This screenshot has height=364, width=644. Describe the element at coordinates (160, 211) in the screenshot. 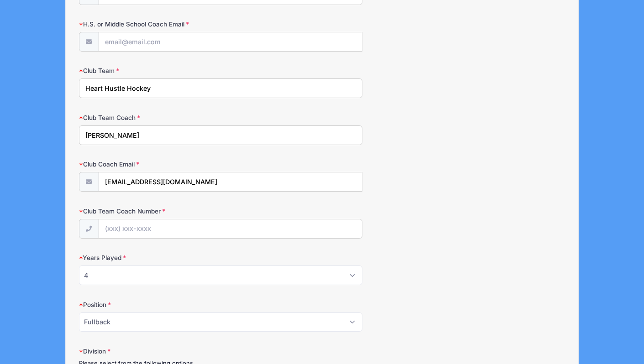

I see `label: Club Team Coach Number` at that location.